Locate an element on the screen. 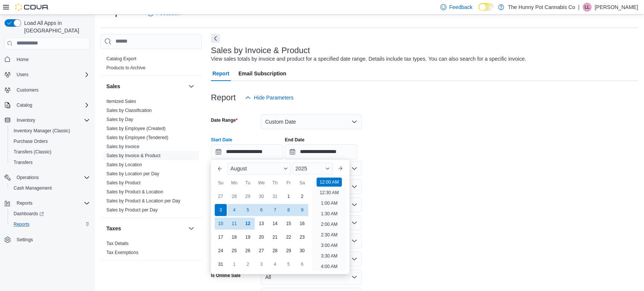 Image resolution: width=644 pixels, height=291 pixels. li: 12:30 AM is located at coordinates (329, 192).